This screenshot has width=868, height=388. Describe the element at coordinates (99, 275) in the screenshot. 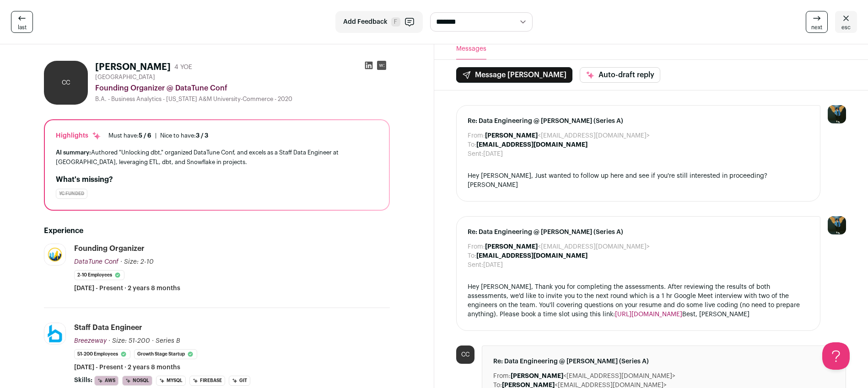

I see `li: 2-10 employees` at that location.